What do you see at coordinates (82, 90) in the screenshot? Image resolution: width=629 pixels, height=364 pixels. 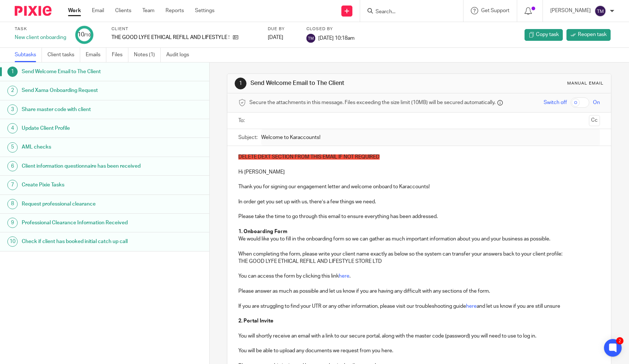 I see `h1: Send Xama Onboarding Request` at bounding box center [82, 90].